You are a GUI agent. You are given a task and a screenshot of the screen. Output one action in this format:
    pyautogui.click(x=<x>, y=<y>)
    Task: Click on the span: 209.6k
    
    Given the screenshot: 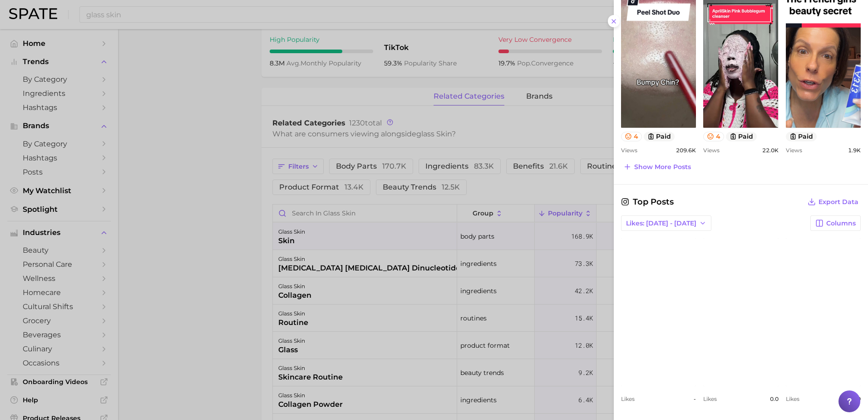 What is the action you would take?
    pyautogui.click(x=686, y=150)
    